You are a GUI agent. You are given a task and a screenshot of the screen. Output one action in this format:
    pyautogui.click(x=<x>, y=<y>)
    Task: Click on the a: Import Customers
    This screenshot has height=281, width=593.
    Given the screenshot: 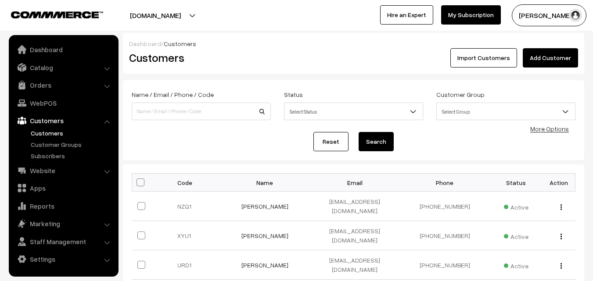 What is the action you would take?
    pyautogui.click(x=484, y=58)
    